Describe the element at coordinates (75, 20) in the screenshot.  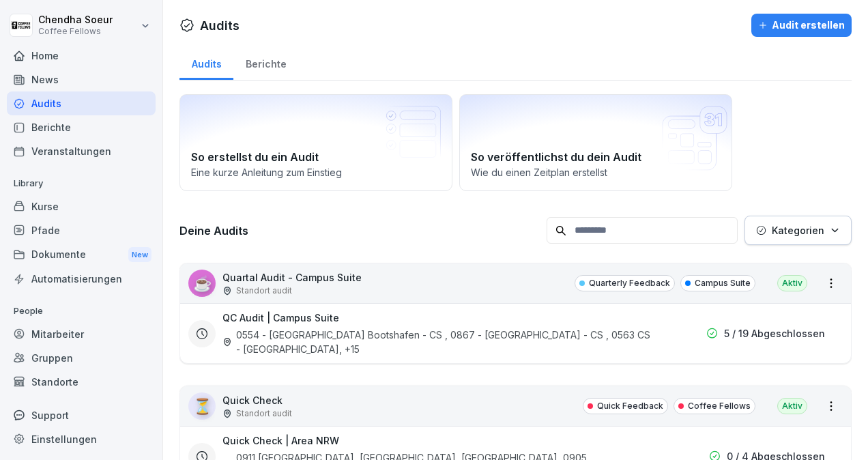
I see `p: Chendha Soeur` at that location.